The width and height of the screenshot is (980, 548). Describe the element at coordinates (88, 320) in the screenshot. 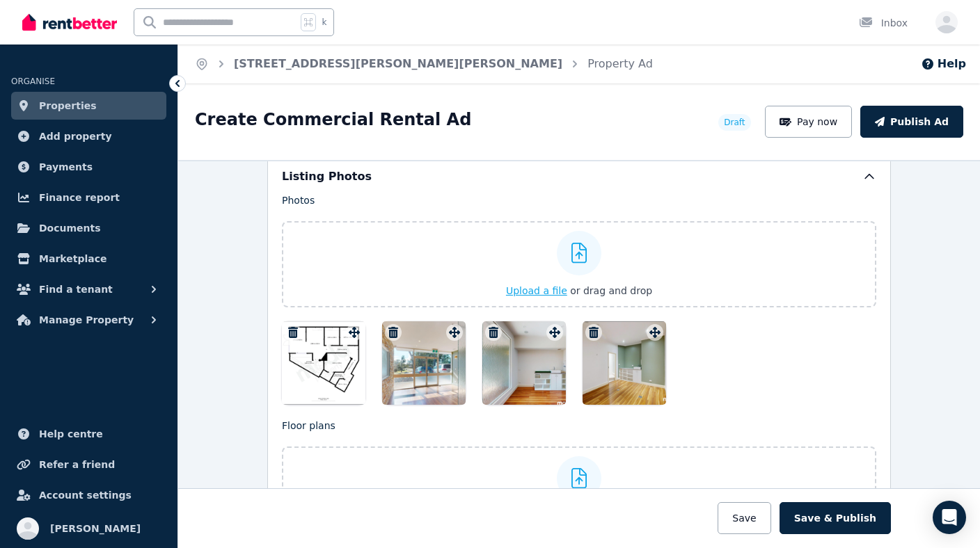

I see `button: Manage Property` at that location.